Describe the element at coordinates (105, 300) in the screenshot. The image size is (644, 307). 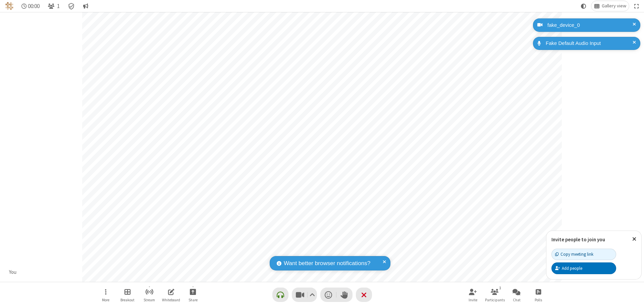
I see `span: More` at that location.